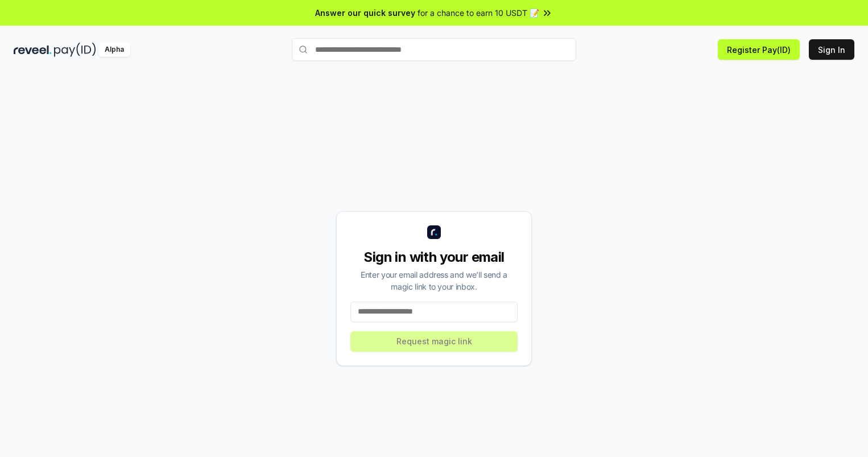  I want to click on img: logo_small, so click(434, 232).